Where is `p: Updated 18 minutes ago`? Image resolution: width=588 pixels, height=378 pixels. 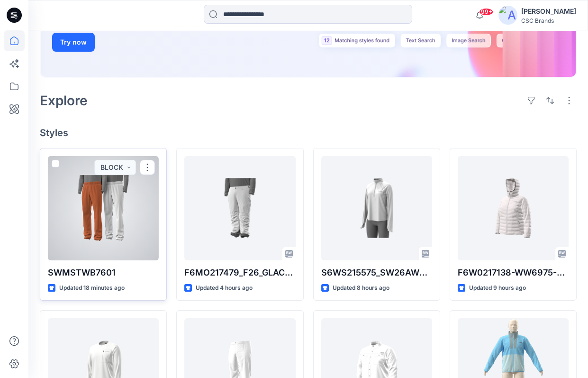
p: Updated 18 minutes ago is located at coordinates (92, 288).